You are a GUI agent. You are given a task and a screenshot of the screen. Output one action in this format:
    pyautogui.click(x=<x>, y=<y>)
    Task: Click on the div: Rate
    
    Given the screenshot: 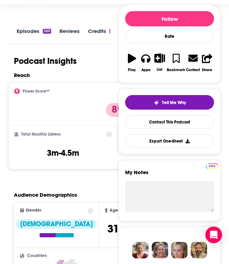 What is the action you would take?
    pyautogui.click(x=169, y=36)
    